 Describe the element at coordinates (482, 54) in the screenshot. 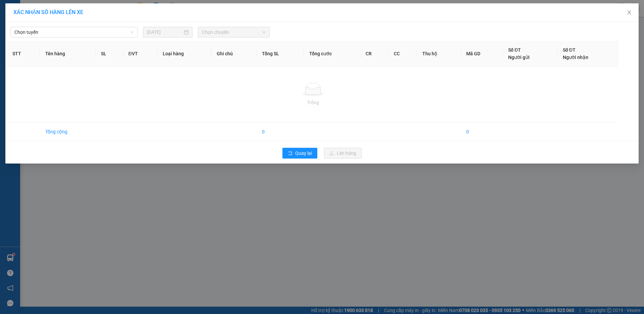

I see `th: Mã GD` at that location.